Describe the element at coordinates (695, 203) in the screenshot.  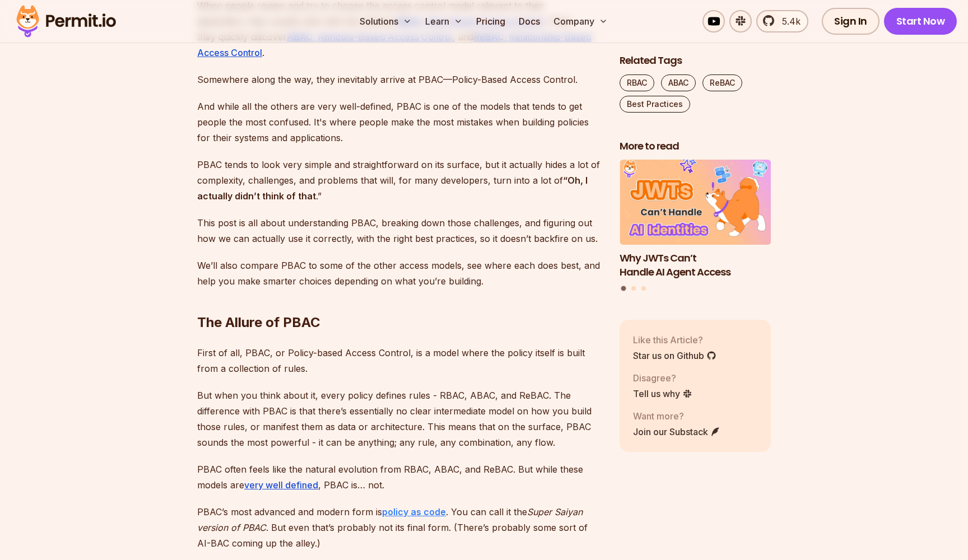
I see `img: Why JWTs Can’t Handle AI Agent Access` at that location.